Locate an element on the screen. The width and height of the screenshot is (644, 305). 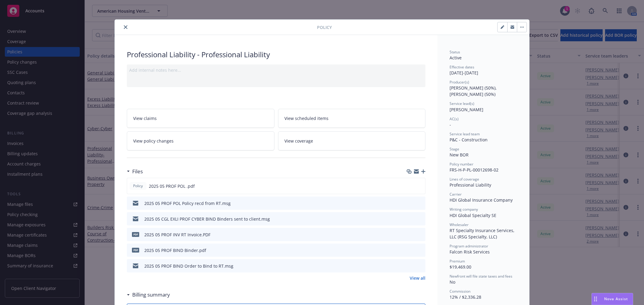
span: Commission is located at coordinates (459, 291).